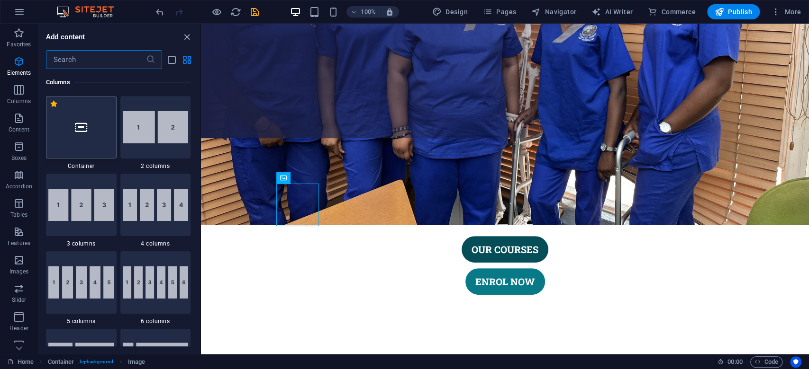  I want to click on nav: breadcrumb, so click(97, 362).